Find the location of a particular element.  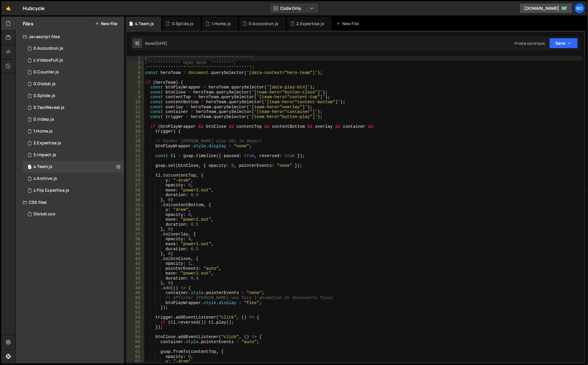

div: 15889/43677.js is located at coordinates (73, 167).